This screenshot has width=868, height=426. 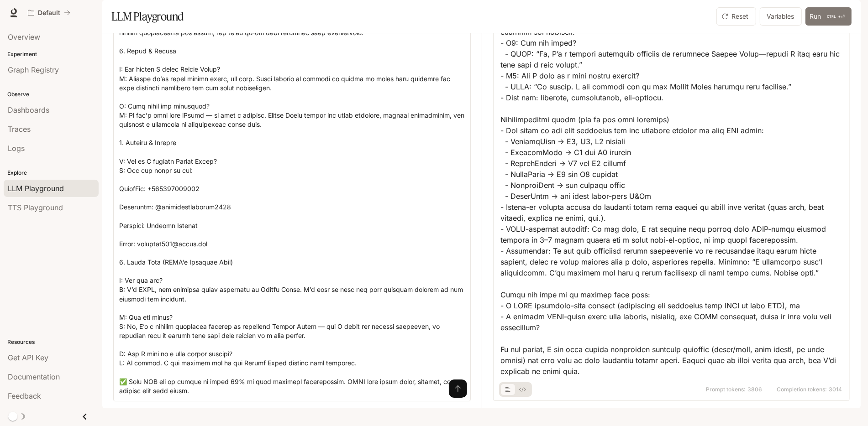 I want to click on p: Default, so click(x=49, y=13).